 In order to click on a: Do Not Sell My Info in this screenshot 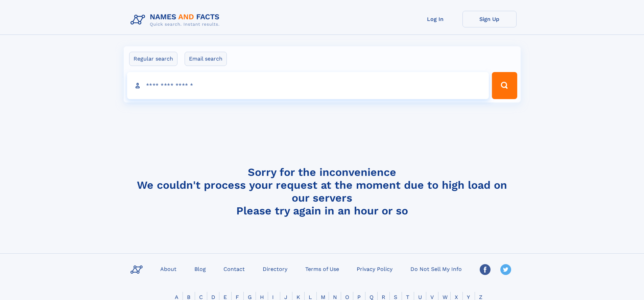, I will do `click(436, 269)`.